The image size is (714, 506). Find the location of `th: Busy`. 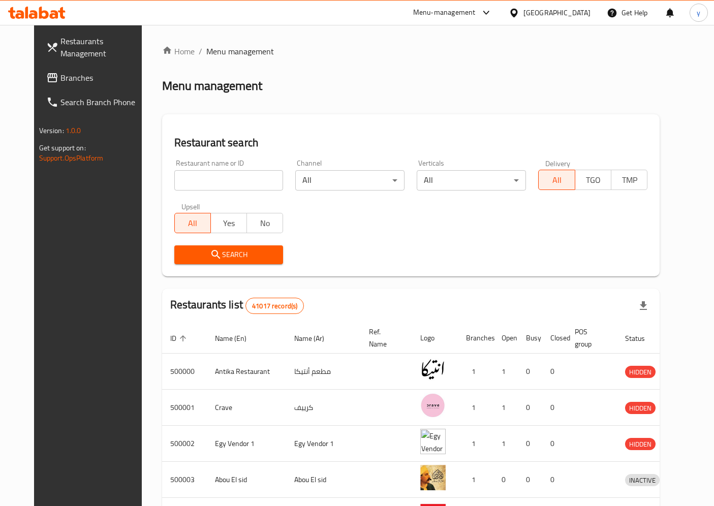

th: Busy is located at coordinates (530, 338).